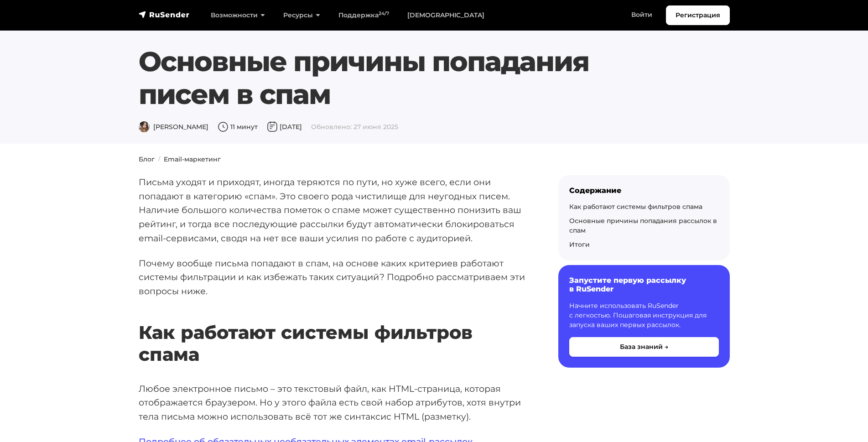  Describe the element at coordinates (644, 190) in the screenshot. I see `div: Содержание` at that location.